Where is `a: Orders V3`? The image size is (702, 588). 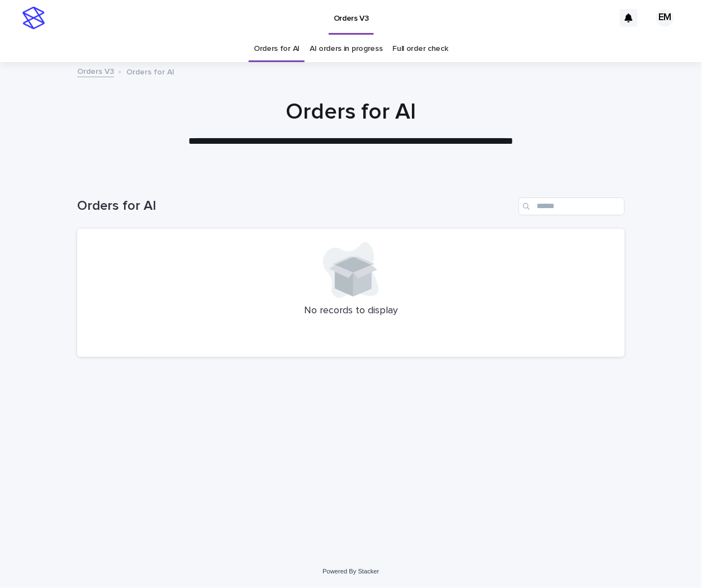
a: Orders V3 is located at coordinates (95, 71).